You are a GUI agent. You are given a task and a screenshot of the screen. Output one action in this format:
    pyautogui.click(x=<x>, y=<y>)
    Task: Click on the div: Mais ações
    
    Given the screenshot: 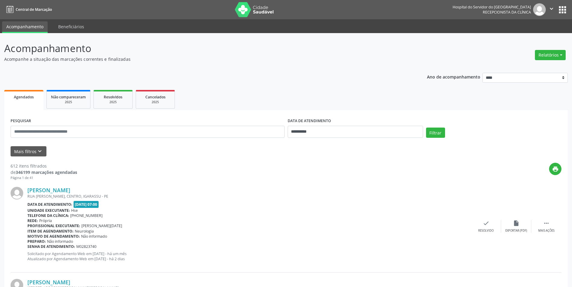 What is the action you would take?
    pyautogui.click(x=546, y=231)
    